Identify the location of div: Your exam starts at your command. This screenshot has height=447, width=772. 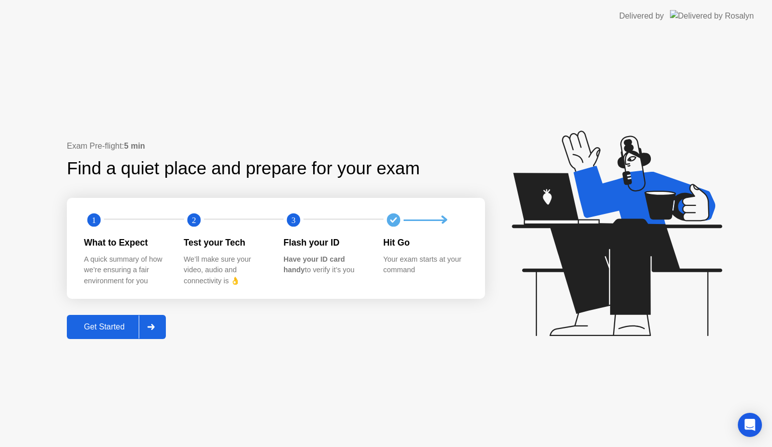
(425, 265).